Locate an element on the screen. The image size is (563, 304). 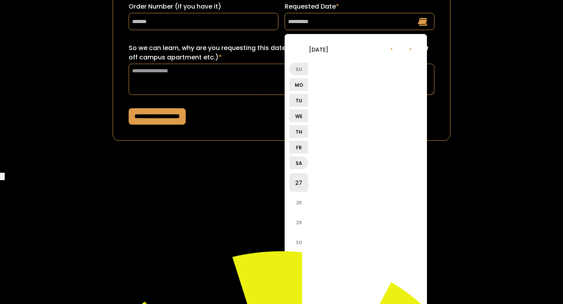
label: Order Number (if you have it) is located at coordinates (203, 7).